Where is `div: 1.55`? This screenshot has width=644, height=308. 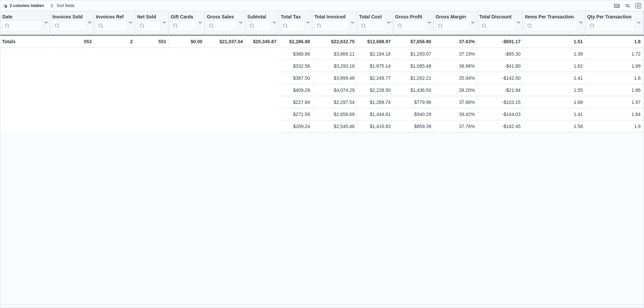
div: 1.55 is located at coordinates (554, 90).